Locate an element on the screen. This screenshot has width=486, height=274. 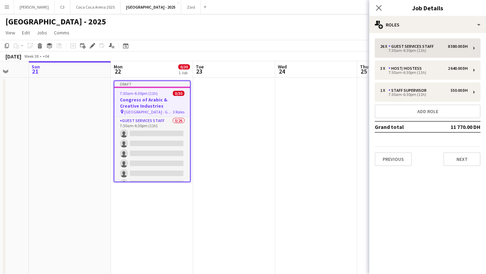
button: Next is located at coordinates (462, 159).